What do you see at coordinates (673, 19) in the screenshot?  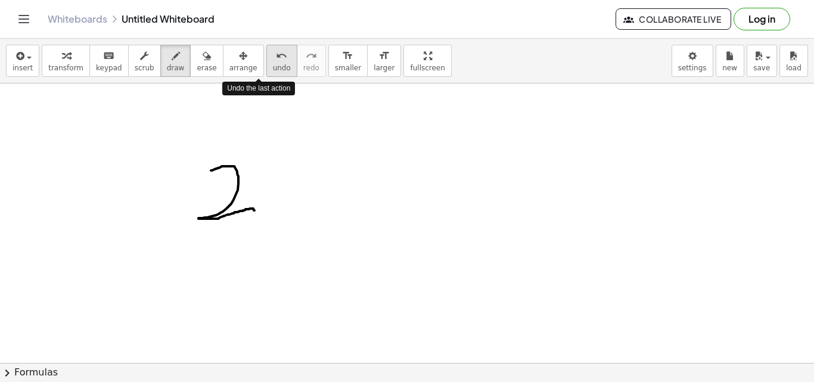 I see `button: Collaborate Live` at bounding box center [673, 19].